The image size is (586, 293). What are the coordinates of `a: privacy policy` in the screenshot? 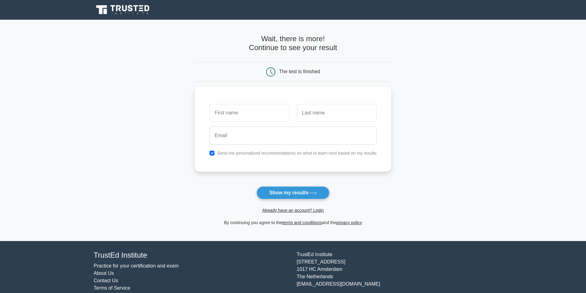 It's located at (349, 223).